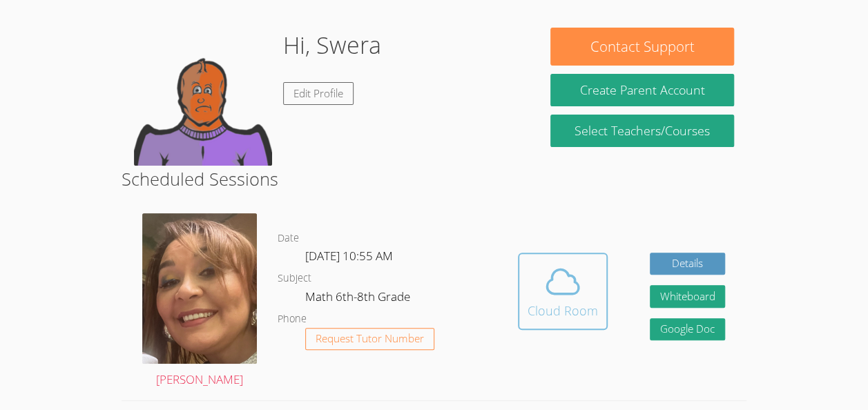 This screenshot has height=410, width=868. I want to click on img: IMG_0482.jpeg, so click(199, 288).